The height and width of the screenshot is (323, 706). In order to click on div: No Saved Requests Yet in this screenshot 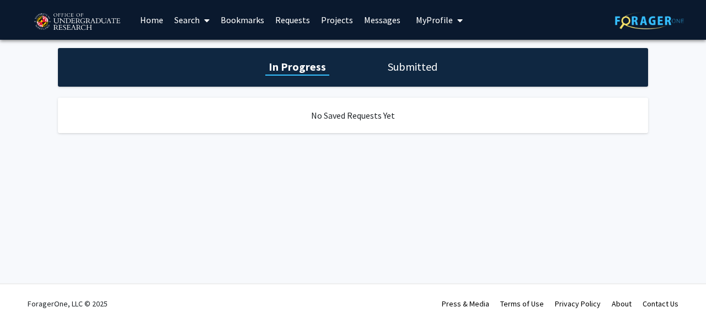, I will do `click(353, 115)`.